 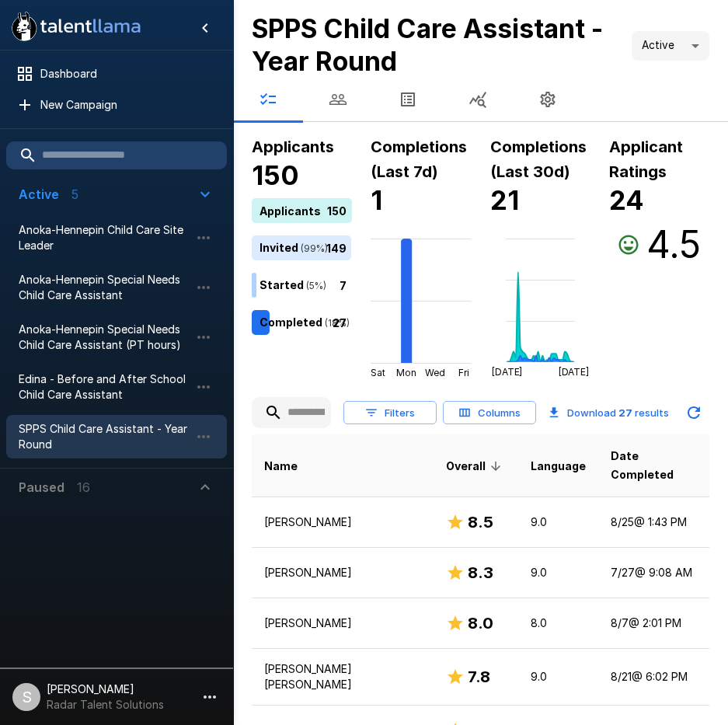 I want to click on b: Completions (Last 30d), so click(x=538, y=159).